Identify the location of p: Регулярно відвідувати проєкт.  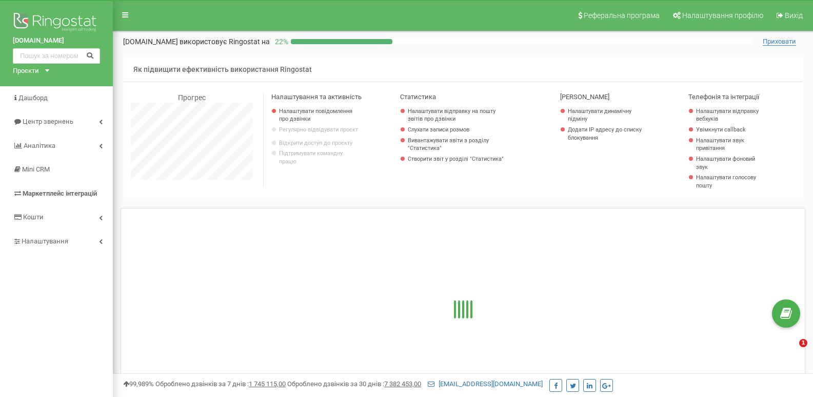
(319, 130).